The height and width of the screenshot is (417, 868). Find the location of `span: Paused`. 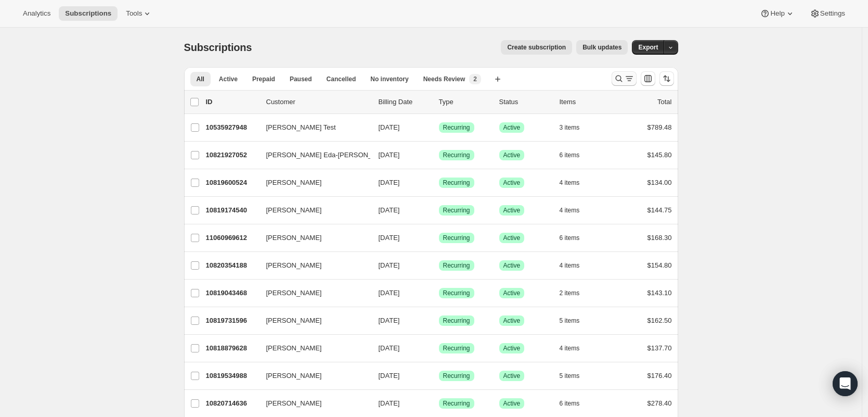

span: Paused is located at coordinates (301, 79).